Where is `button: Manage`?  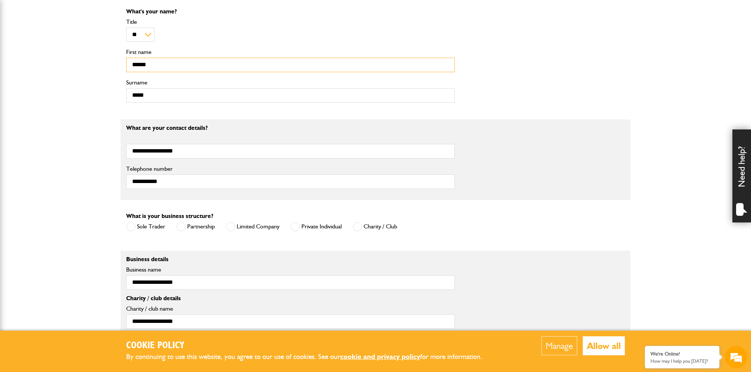
button: Manage is located at coordinates (560, 346).